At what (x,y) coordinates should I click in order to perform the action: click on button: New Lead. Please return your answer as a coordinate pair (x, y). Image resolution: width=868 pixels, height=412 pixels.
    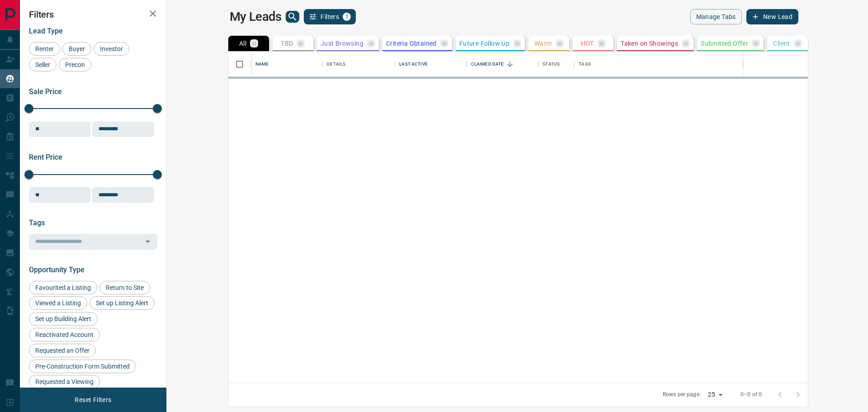
    Looking at the image, I should click on (772, 16).